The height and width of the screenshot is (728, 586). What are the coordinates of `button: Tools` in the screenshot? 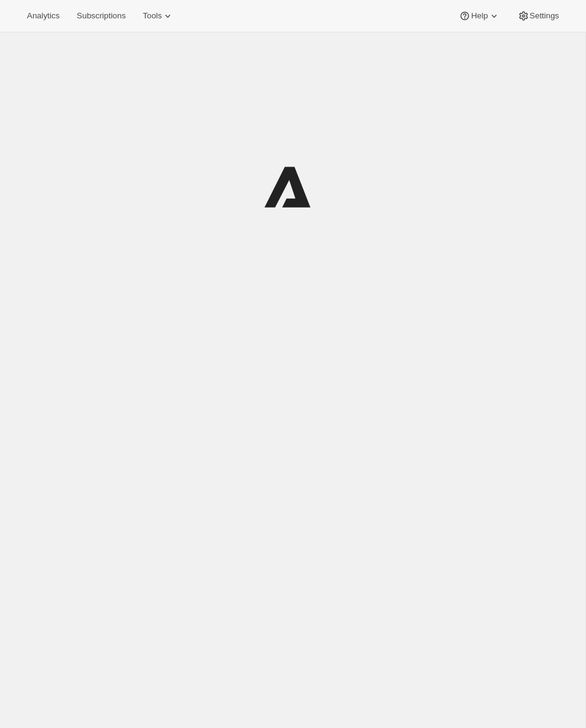 It's located at (158, 16).